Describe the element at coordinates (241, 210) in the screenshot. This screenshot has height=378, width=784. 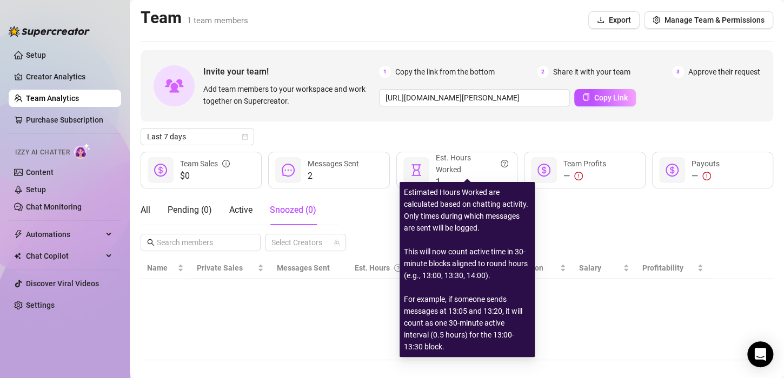
I see `span: Active` at that location.